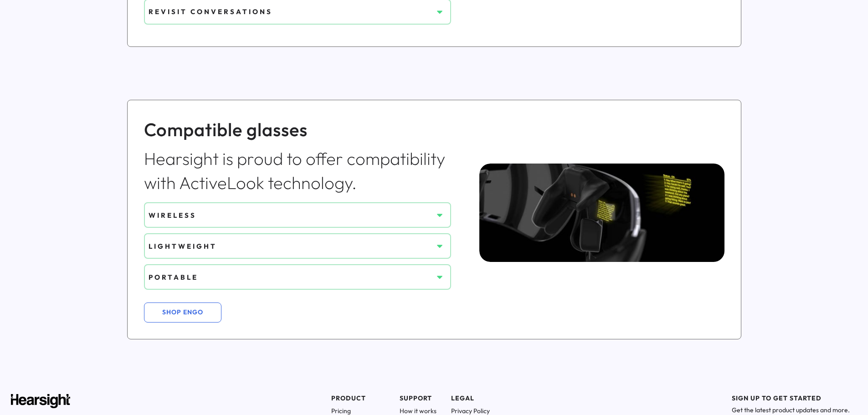  What do you see at coordinates (291, 11) in the screenshot?
I see `div: REVISIT CONVERSATIONS` at bounding box center [291, 11].